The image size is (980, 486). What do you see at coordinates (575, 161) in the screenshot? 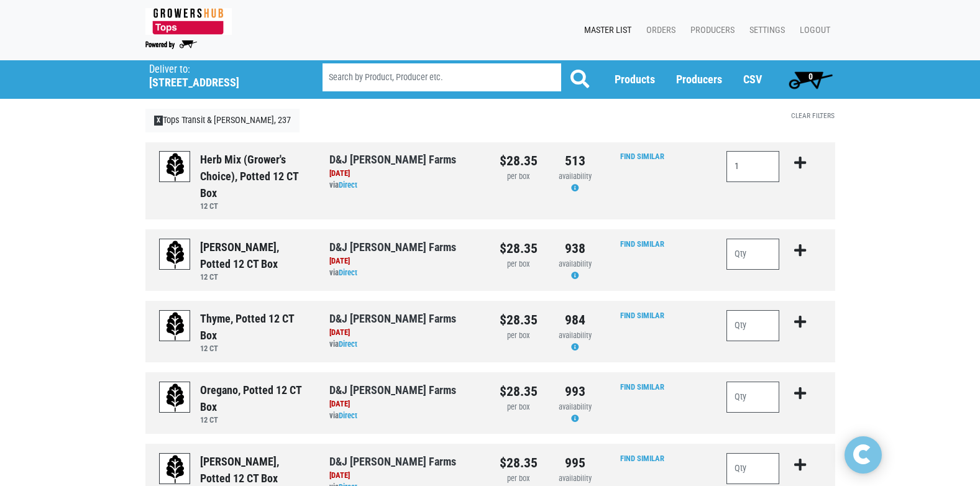
I see `div: 513` at bounding box center [575, 161].